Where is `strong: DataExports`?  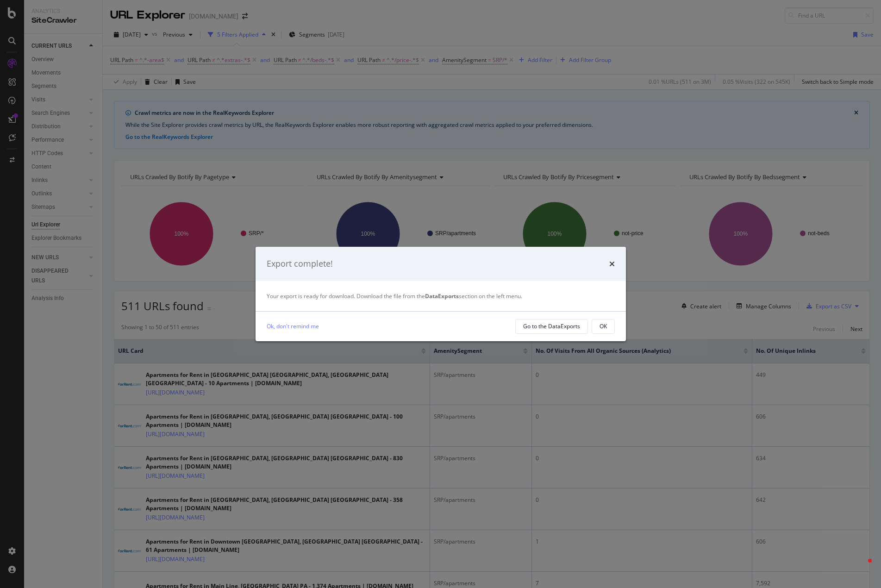
strong: DataExports is located at coordinates (441, 295).